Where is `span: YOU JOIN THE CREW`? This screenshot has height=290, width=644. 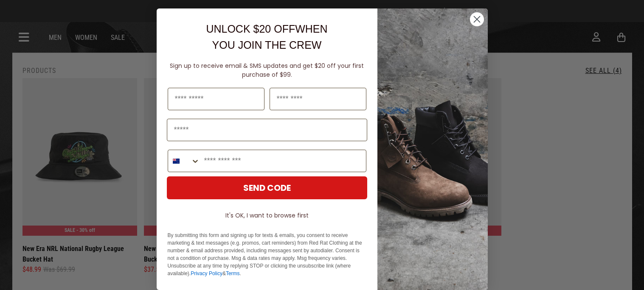 span: YOU JOIN THE CREW is located at coordinates (267, 45).